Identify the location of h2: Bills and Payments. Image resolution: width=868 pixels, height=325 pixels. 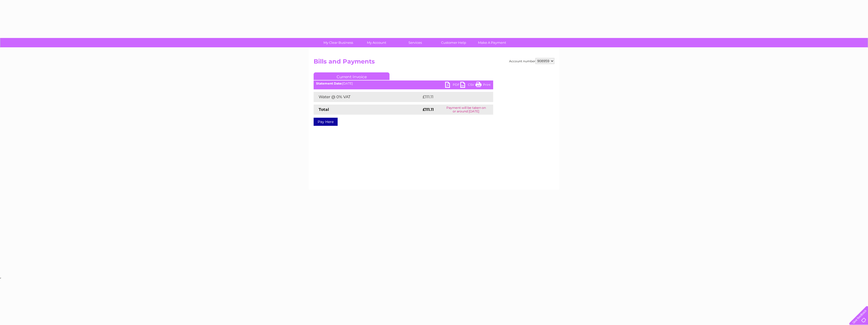
(434, 63).